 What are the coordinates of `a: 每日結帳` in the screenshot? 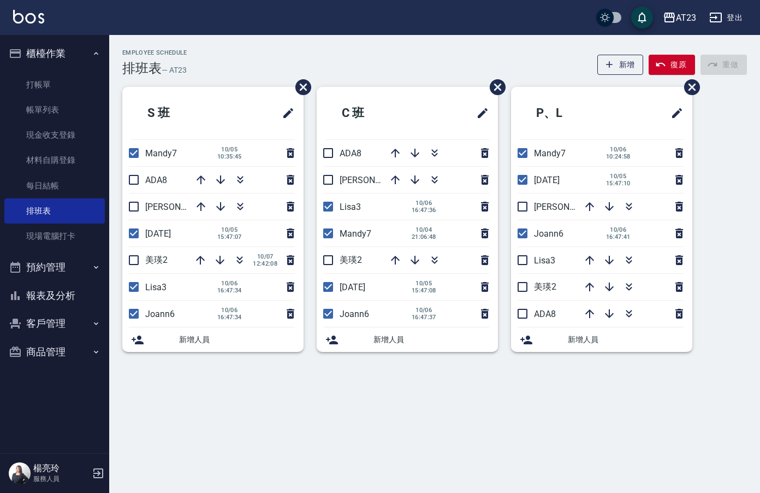 It's located at (55, 186).